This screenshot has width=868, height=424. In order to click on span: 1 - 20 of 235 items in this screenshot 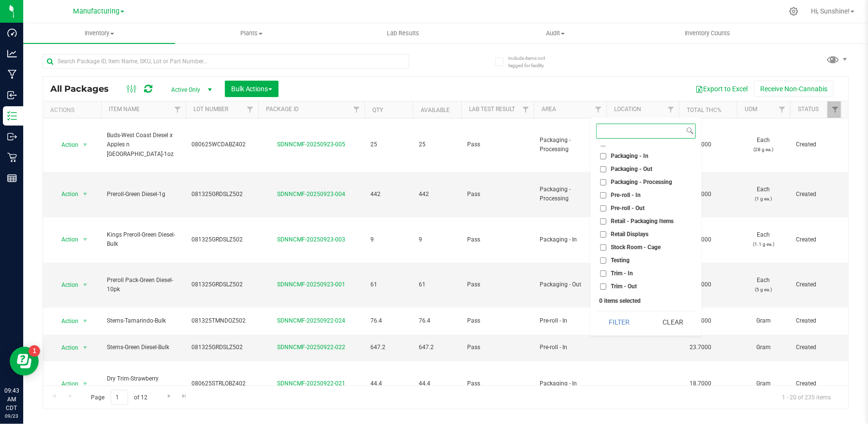, I will do `click(806, 397)`.